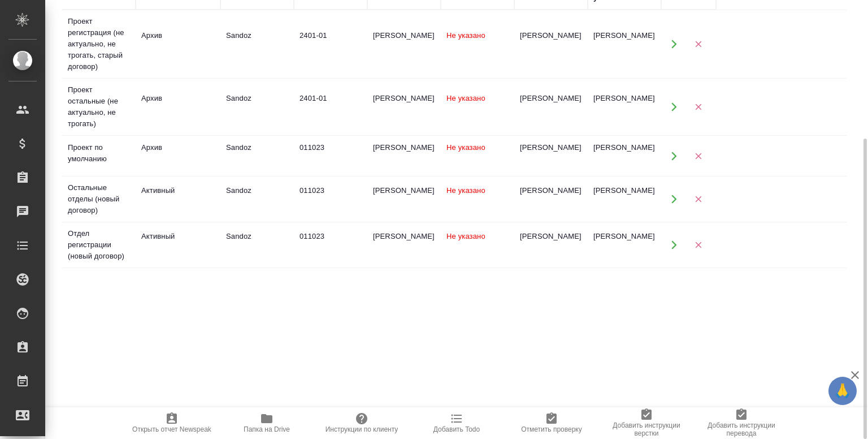 This screenshot has height=439, width=868. I want to click on button: Отметить проверку, so click(551, 422).